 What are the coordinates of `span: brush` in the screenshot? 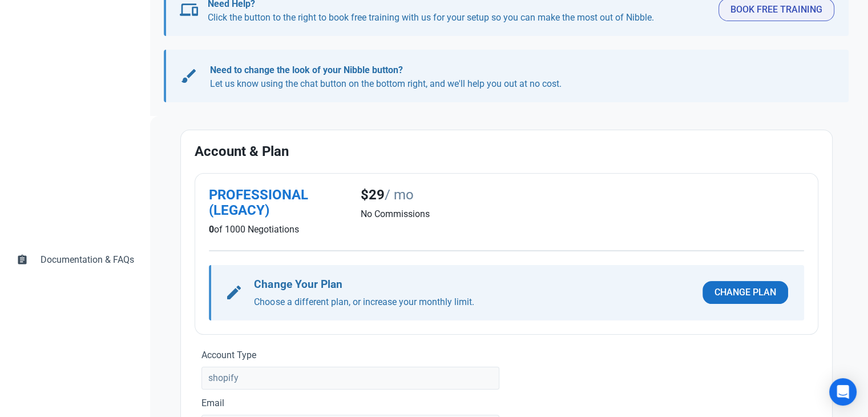 It's located at (189, 76).